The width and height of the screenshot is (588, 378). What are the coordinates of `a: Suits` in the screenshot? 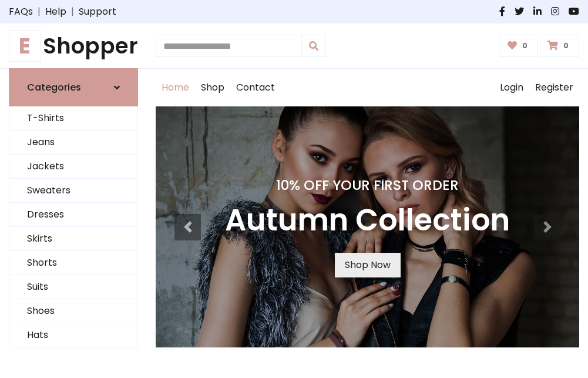 It's located at (73, 287).